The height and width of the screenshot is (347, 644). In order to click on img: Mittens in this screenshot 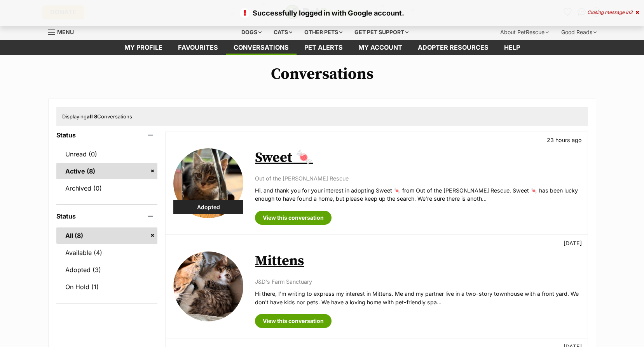, I will do `click(208, 286)`.